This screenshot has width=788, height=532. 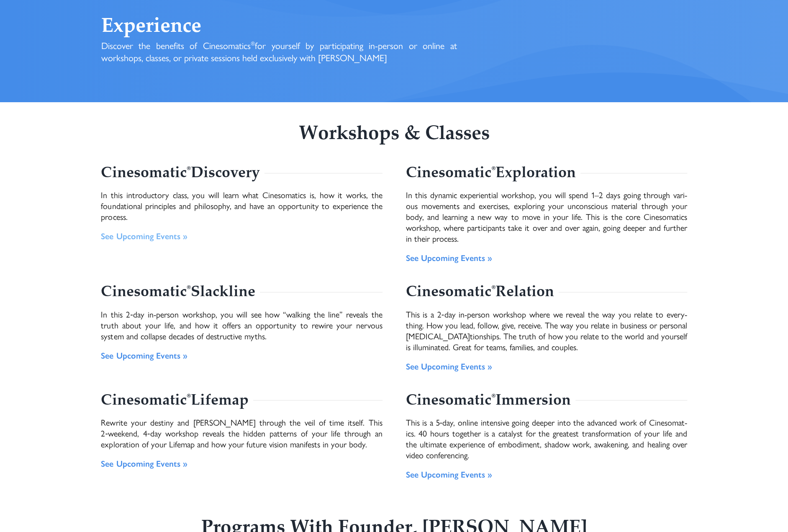 What do you see at coordinates (546, 216) in the screenshot?
I see `p: In this dynam­ic expe­ri­en­tial work­shop, you will spend 1–2 days going through var­i­ous move­...` at bounding box center [546, 216].